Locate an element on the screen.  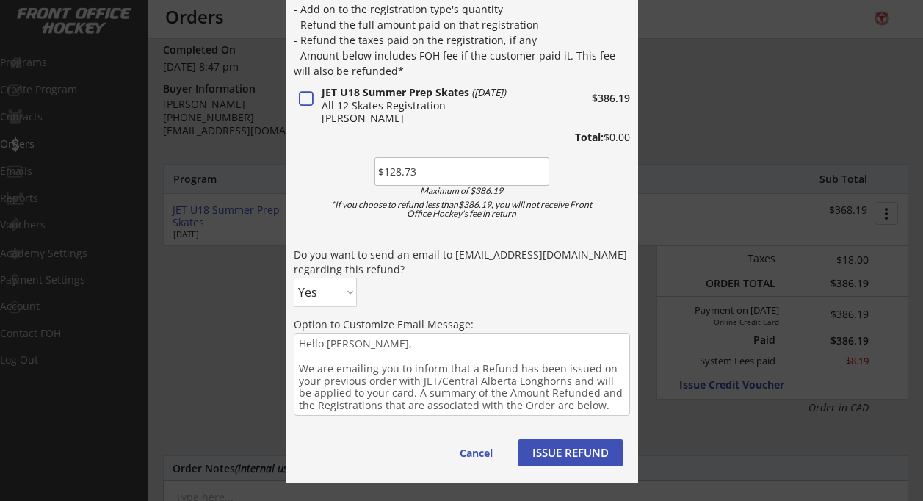
div: *If you choose to refund less than$386.19, you will not receive Front Office Hockey's fee in return is located at coordinates (462, 209).